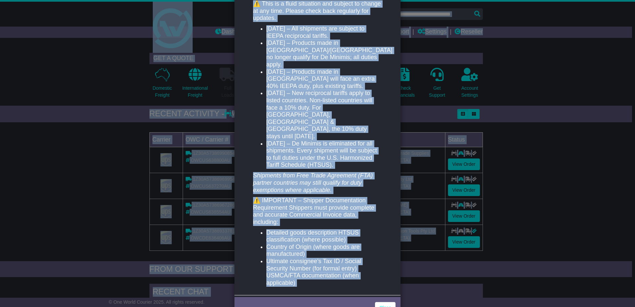  I want to click on p: ⚠️ This is a fluid situation and subject to change at any time. Please check back regularly for u..., so click(318, 11).